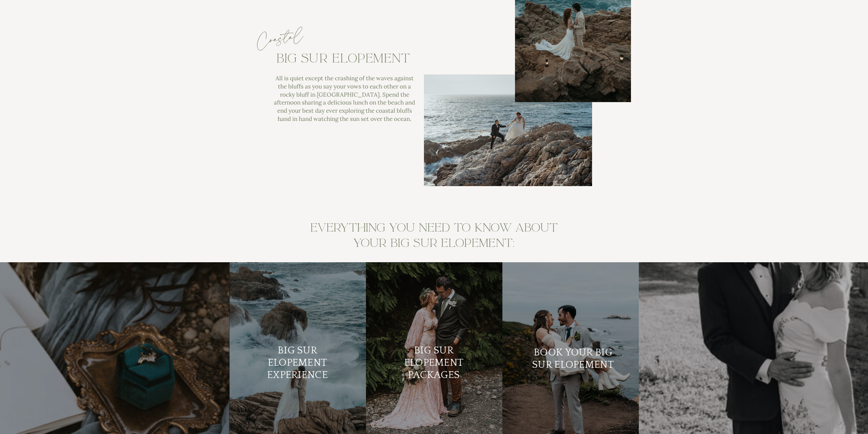 The image size is (868, 434). I want to click on h3: Coastal, so click(280, 39).